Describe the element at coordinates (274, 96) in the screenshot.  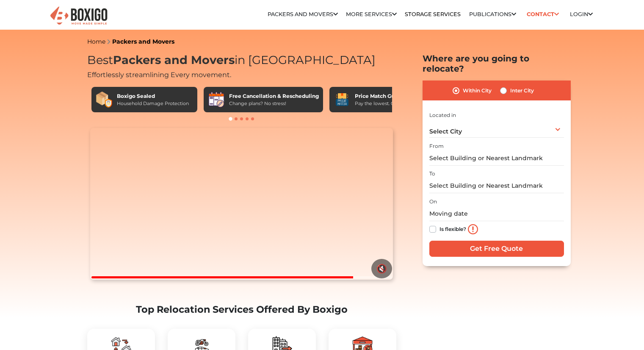
I see `div: Free Cancellation & Rescheduling` at that location.